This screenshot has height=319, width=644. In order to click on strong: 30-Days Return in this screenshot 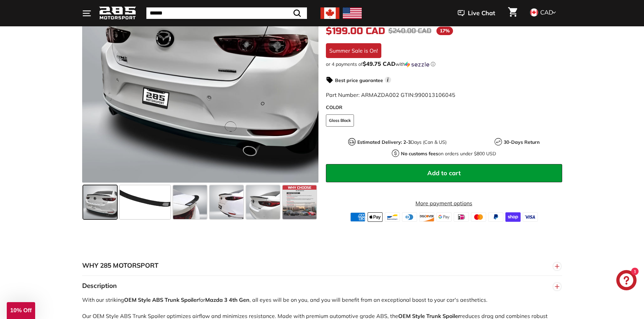, I will do `click(521, 142)`.